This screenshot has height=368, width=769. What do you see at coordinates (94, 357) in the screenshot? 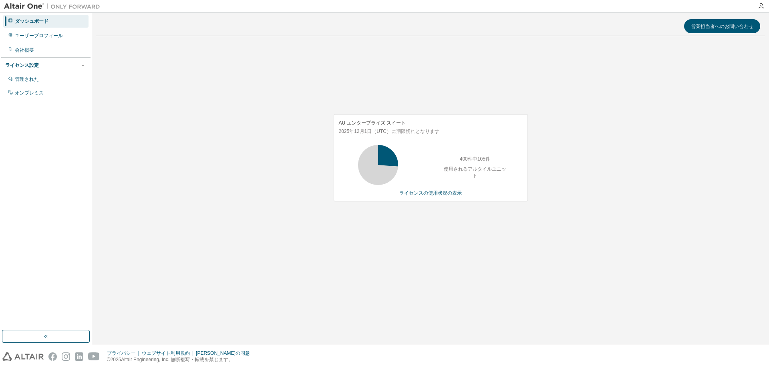
I see `img: youtube.svg` at bounding box center [94, 357].